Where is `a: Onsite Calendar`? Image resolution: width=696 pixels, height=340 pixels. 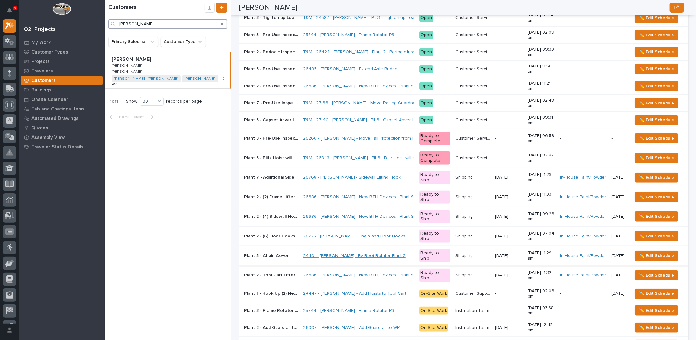
a: Onsite Calendar is located at coordinates (62, 100).